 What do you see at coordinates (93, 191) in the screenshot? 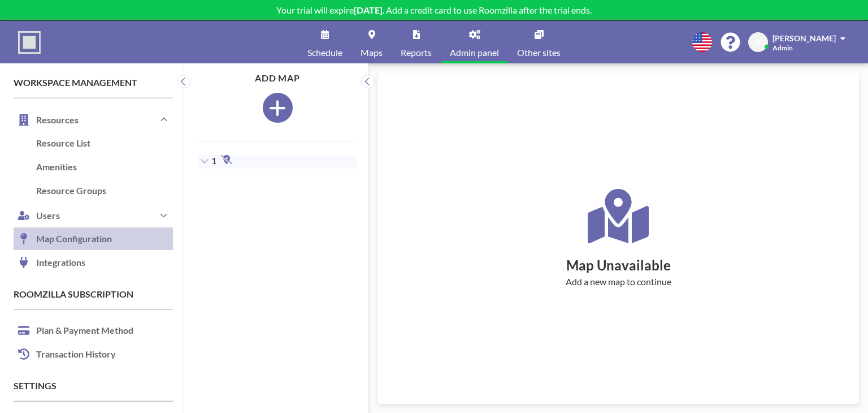
I see `a: Resource Groups` at bounding box center [93, 191].